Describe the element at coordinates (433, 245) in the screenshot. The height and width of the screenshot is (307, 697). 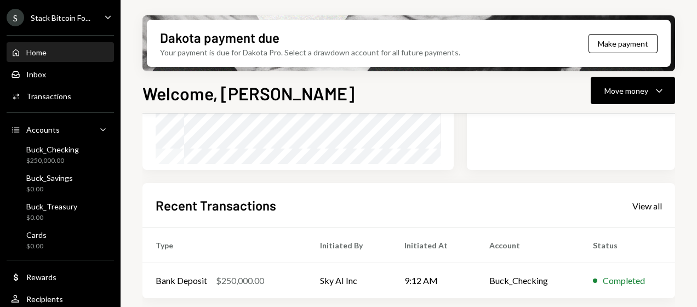
I see `th: Initiated At` at that location.